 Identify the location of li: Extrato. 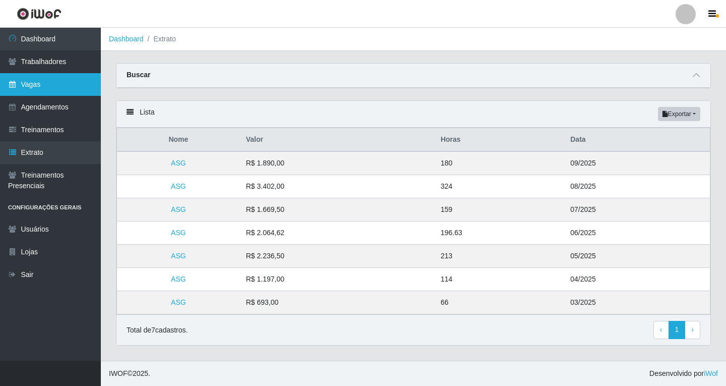
(160, 39).